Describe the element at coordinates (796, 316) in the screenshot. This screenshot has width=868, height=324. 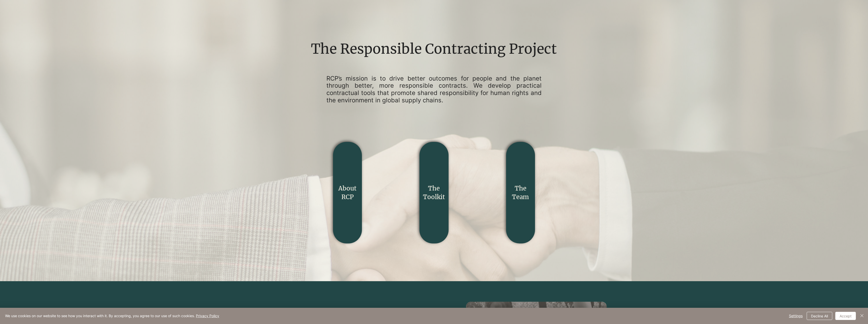
I see `span: Settings` at that location.